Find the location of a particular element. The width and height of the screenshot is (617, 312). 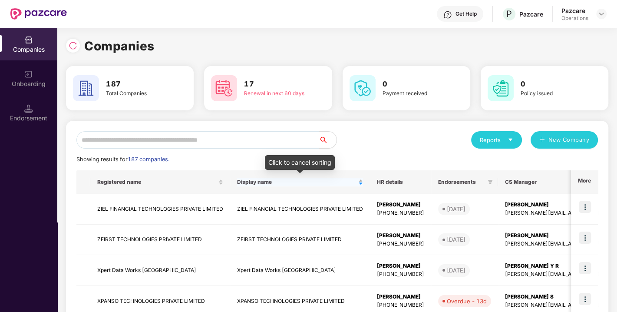

span: 187 companies. is located at coordinates (149, 159).